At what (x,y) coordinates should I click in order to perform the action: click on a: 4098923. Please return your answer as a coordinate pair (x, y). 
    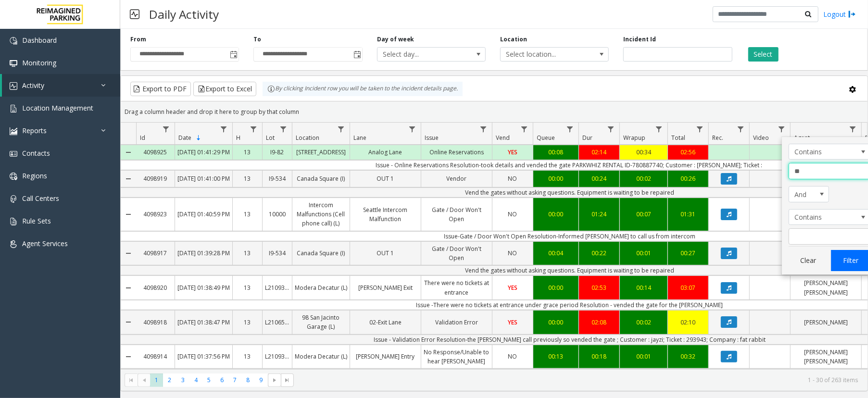
    Looking at the image, I should click on (156, 214).